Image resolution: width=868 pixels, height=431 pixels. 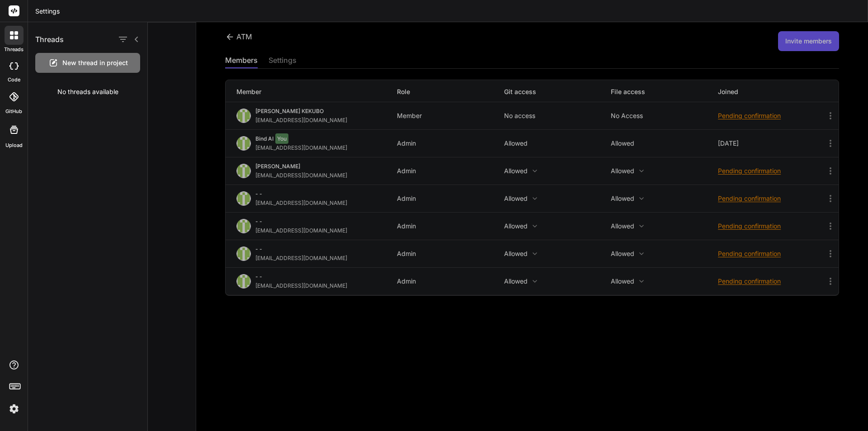 I want to click on span: New thread in project, so click(x=95, y=63).